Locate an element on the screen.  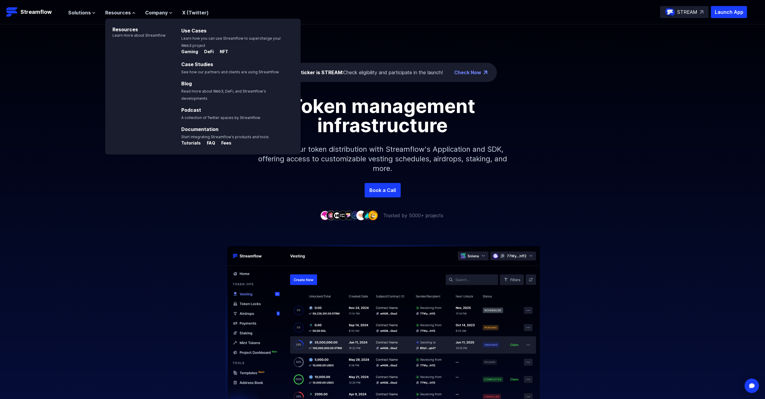
a: Documentation is located at coordinates (200, 129).